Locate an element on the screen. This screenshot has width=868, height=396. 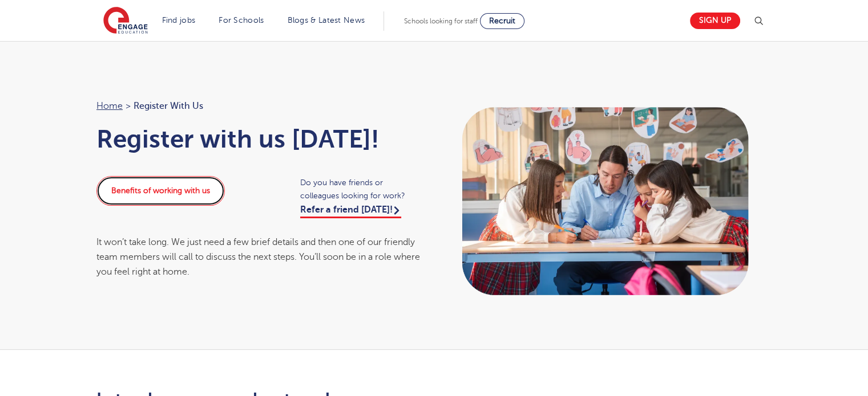
nav: breadcrumb is located at coordinates (259, 106).